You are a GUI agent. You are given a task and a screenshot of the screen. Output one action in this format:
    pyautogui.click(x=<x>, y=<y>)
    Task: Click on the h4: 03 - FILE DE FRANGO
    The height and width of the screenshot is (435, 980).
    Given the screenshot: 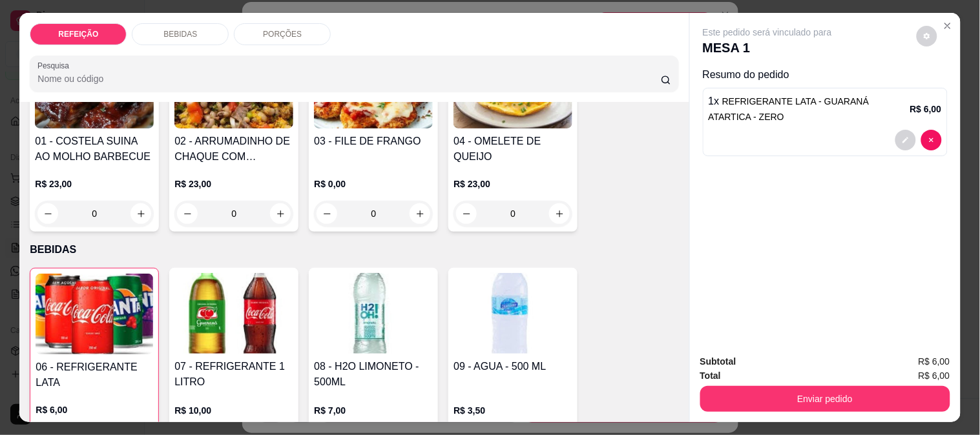 What is the action you would take?
    pyautogui.click(x=374, y=141)
    